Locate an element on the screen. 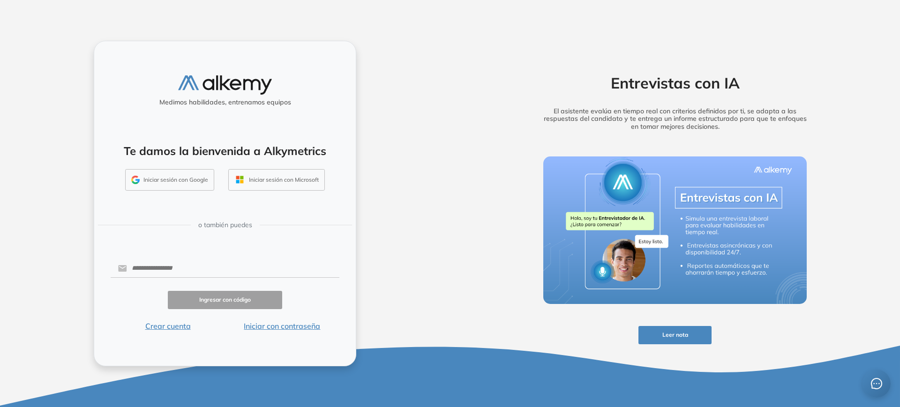 This screenshot has height=407, width=900. h5: El asistente evalúa en tiempo real con criterios definidos por ti, se adapta a las respuestas del... is located at coordinates (675, 119).